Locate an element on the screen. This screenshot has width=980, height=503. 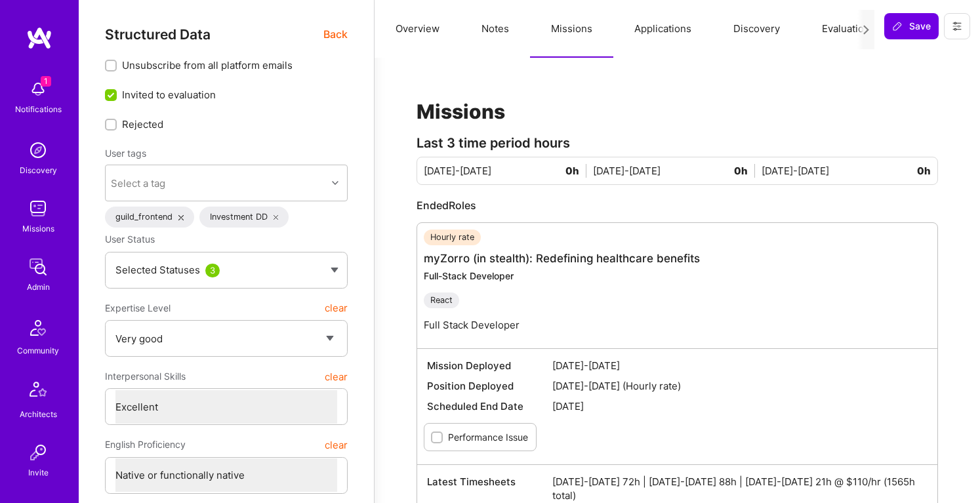
div: Admin is located at coordinates (38, 287).